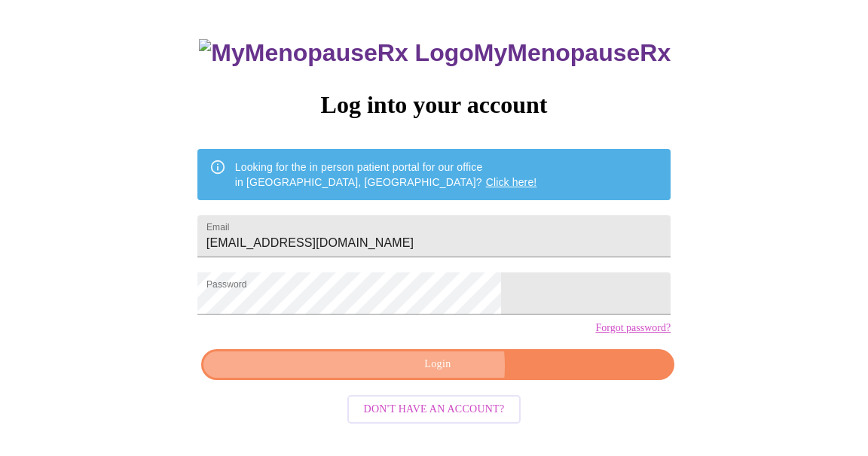 The width and height of the screenshot is (868, 456). What do you see at coordinates (434, 410) in the screenshot?
I see `span: Don't have an account?` at bounding box center [434, 410].